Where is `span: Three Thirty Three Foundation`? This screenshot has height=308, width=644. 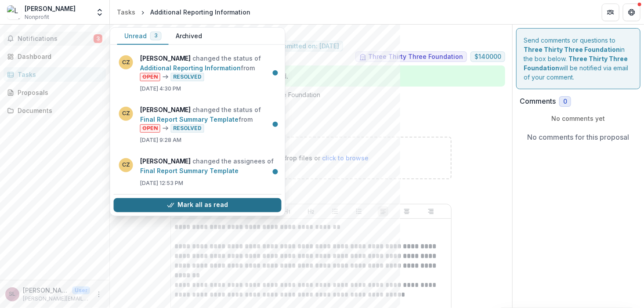
span: Three Thirty Three Foundation is located at coordinates (416, 57).